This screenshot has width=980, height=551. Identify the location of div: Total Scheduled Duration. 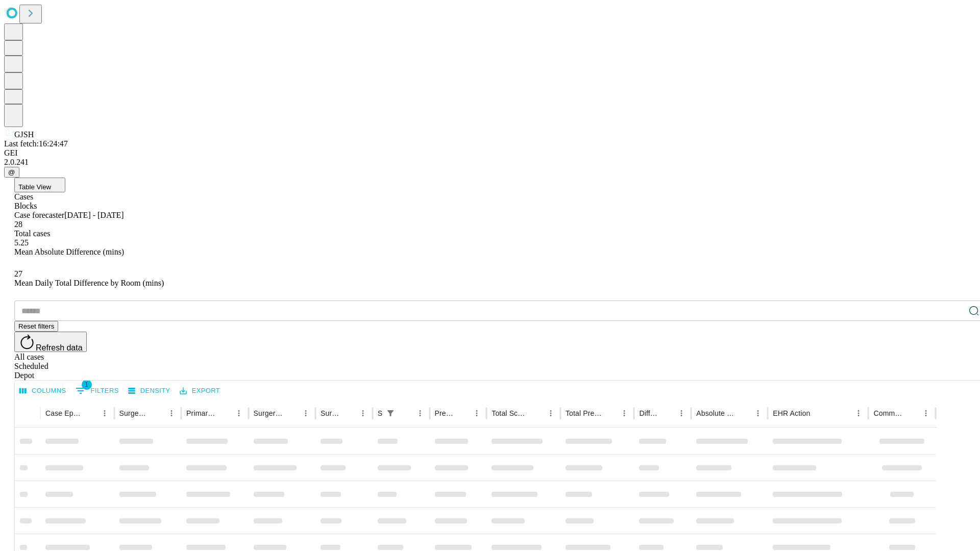
(510, 414).